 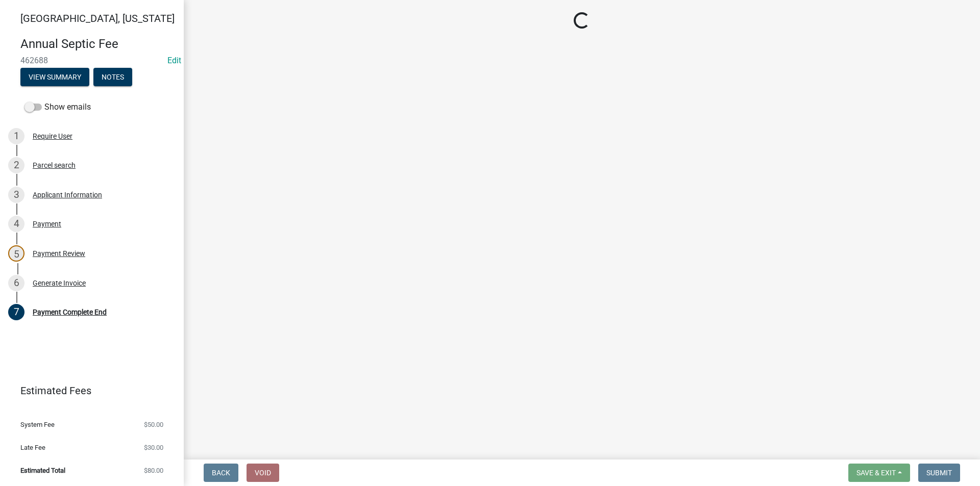 What do you see at coordinates (16, 224) in the screenshot?
I see `div: 4` at bounding box center [16, 224].